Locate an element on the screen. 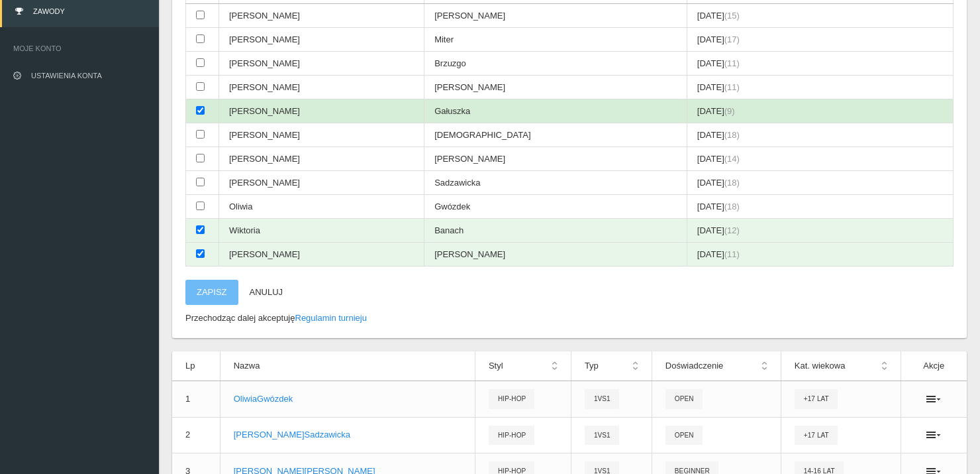  button: Anuluj is located at coordinates (266, 292).